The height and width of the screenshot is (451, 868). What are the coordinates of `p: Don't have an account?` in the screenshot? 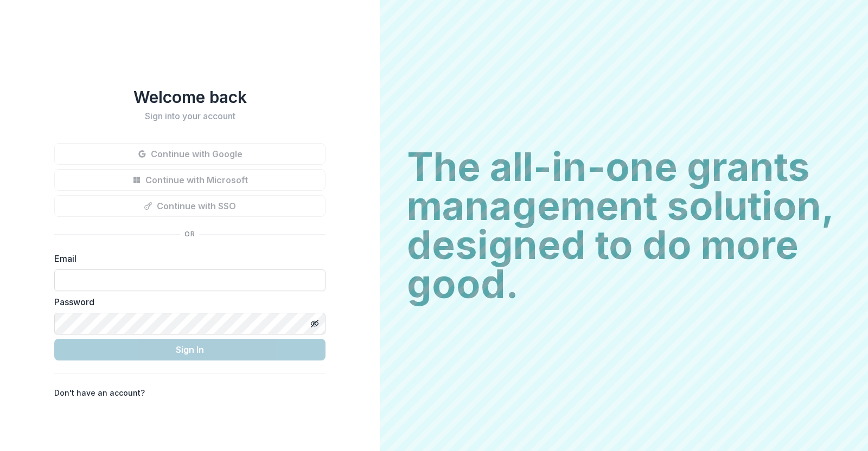 It's located at (100, 393).